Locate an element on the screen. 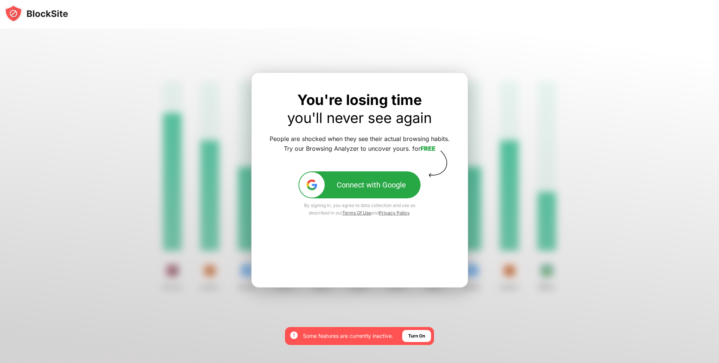 The image size is (719, 363). div: People are shocked when they see their actual browsing habits. Try our Browsing Analyzer to uncov... is located at coordinates (360, 144).